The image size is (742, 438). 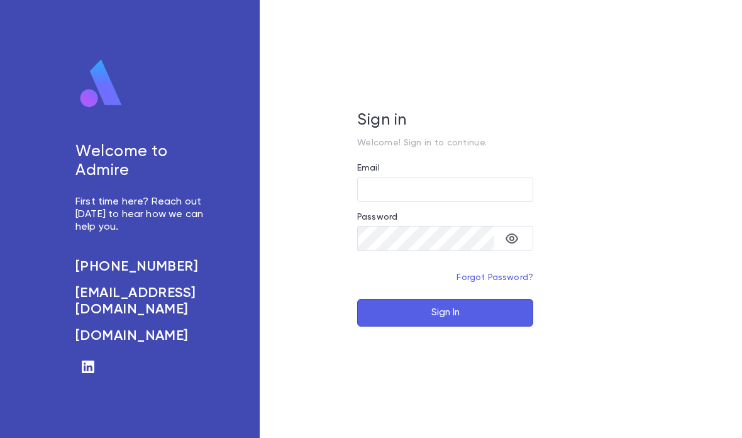 I want to click on p: Welcome! Sign in to continue., so click(x=445, y=143).